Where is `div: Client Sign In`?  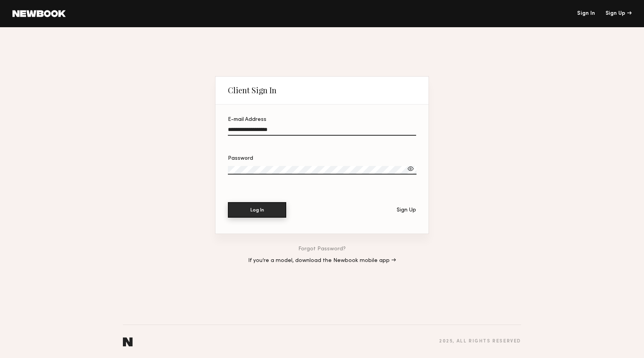
div: Client Sign In is located at coordinates (252, 90).